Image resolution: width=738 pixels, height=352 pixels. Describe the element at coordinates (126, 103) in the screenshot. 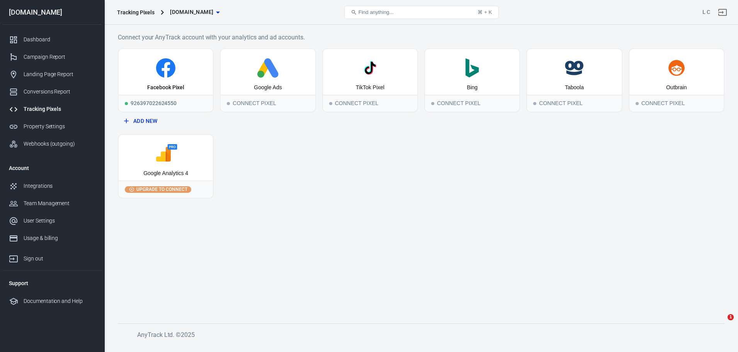

I see `span: Running` at that location.